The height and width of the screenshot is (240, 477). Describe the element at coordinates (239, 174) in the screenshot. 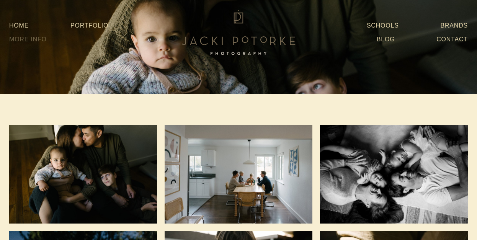

I see `img: heim-2022-jackipotorkephoto-59.jpg` at that location.